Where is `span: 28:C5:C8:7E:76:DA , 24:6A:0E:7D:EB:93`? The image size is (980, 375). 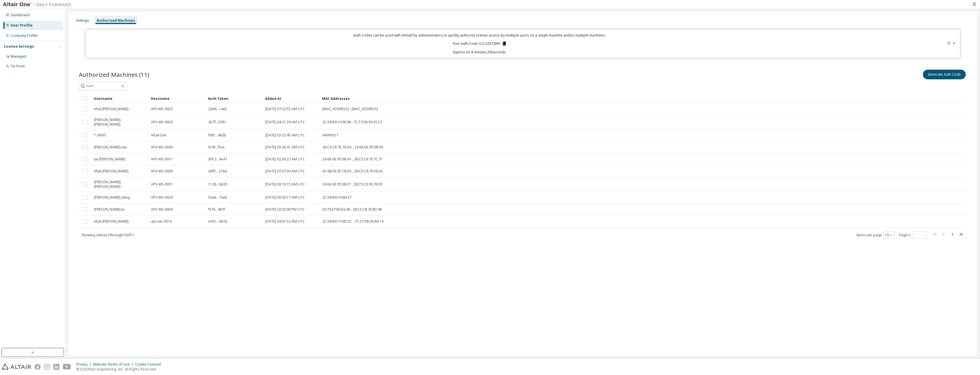
span: 28:C5:C8:7E:76:DA , 24:6A:0E:7D:EB:93 is located at coordinates (353, 147).